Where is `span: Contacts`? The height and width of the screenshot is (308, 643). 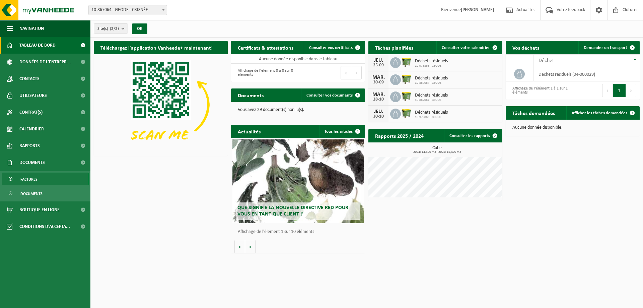 span: Contacts is located at coordinates (29, 79).